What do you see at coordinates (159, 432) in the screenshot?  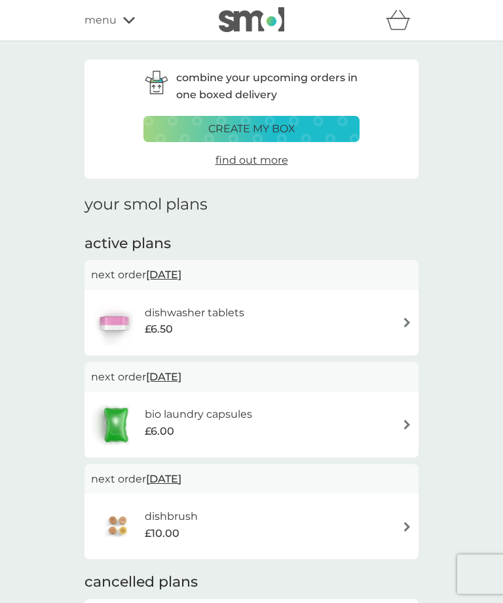 I see `span: £6.00` at bounding box center [159, 432].